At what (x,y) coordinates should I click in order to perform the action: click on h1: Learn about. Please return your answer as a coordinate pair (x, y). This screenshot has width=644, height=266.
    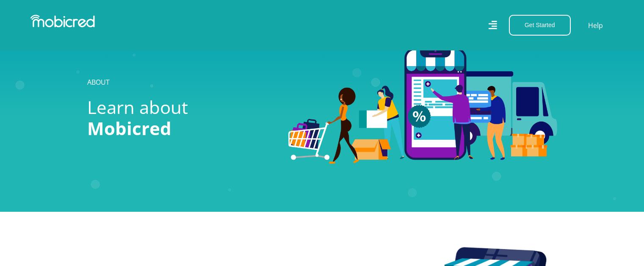
    Looking at the image, I should click on (181, 118).